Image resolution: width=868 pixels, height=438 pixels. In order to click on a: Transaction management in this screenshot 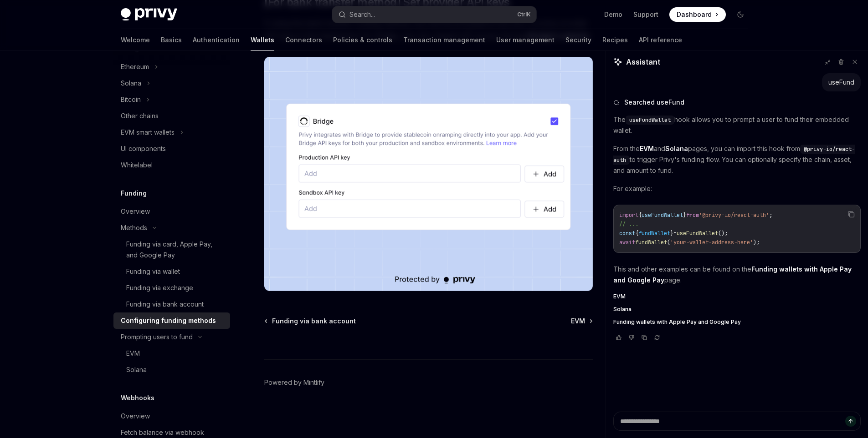, I will do `click(444, 40)`.